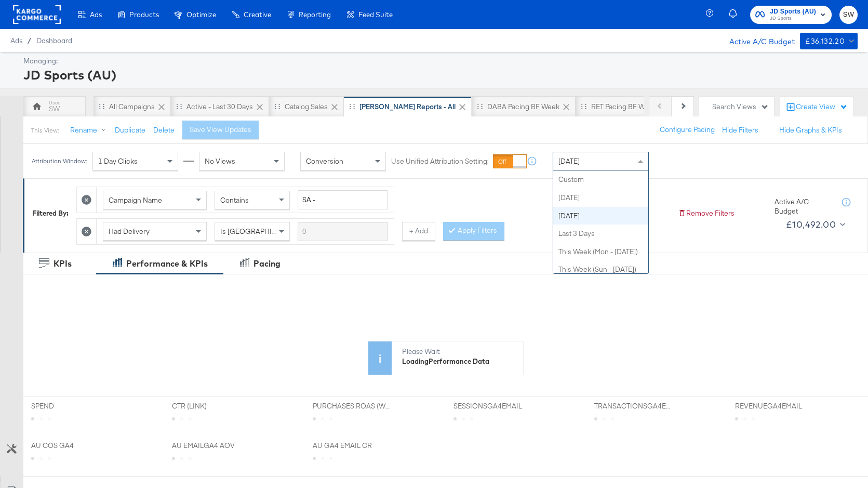 Image resolution: width=868 pixels, height=488 pixels. What do you see at coordinates (705, 213) in the screenshot?
I see `button: Remove Filters` at bounding box center [705, 213].